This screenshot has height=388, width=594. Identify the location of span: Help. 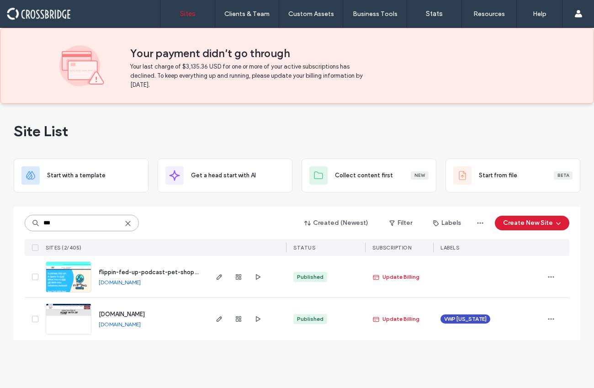
(30, 11).